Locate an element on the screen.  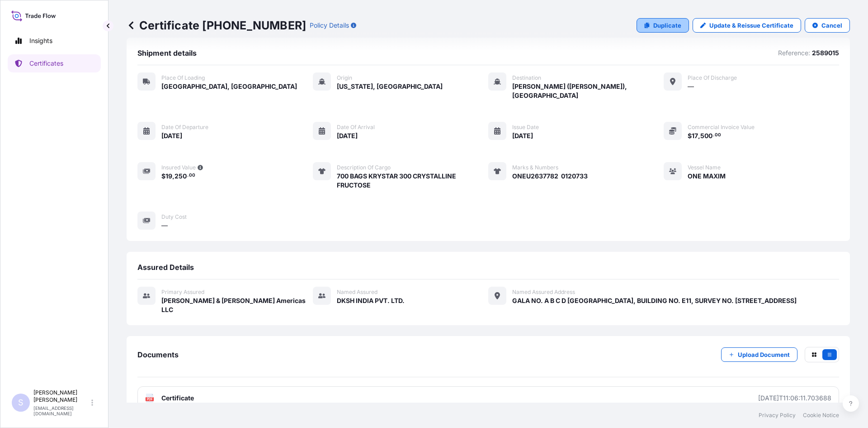
p: Upload Document is located at coordinates (763, 355).